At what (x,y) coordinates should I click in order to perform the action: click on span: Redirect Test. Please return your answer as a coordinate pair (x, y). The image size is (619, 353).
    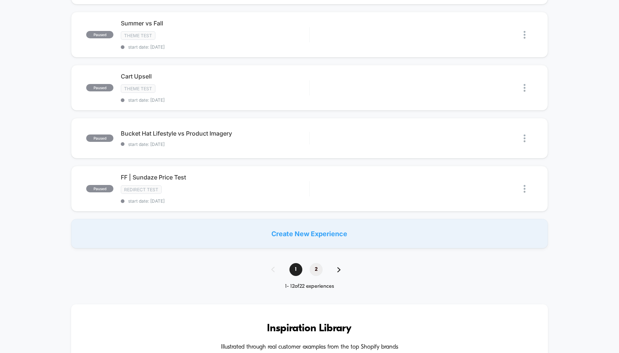
    Looking at the image, I should click on (141, 189).